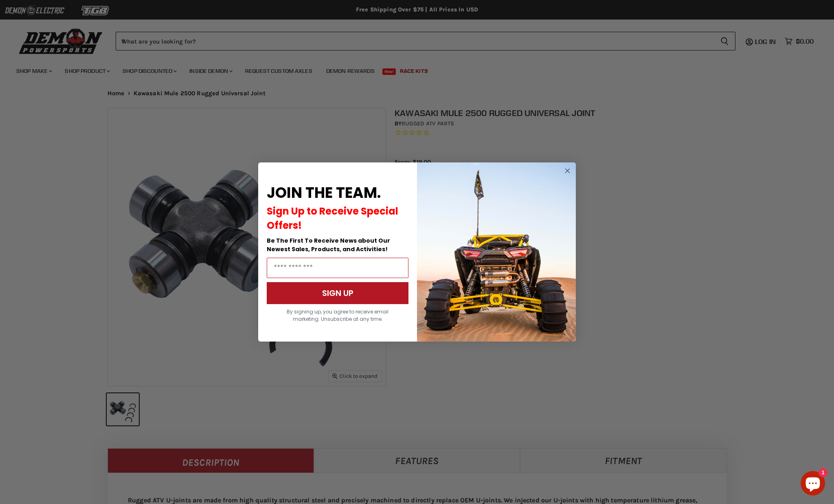 The image size is (834, 504). Describe the element at coordinates (323, 193) in the screenshot. I see `span: JOIN THE TEAM.` at that location.